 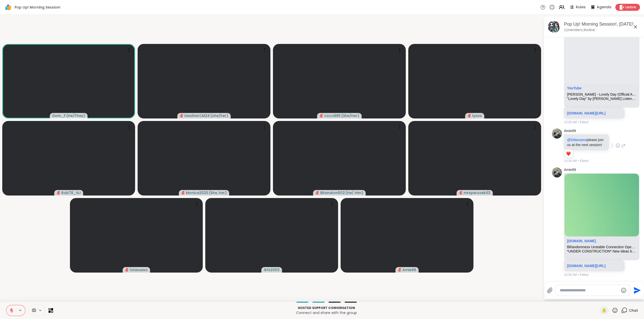 I want to click on img: Pop Up! Morning Session!, Oct 07, so click(x=554, y=27).